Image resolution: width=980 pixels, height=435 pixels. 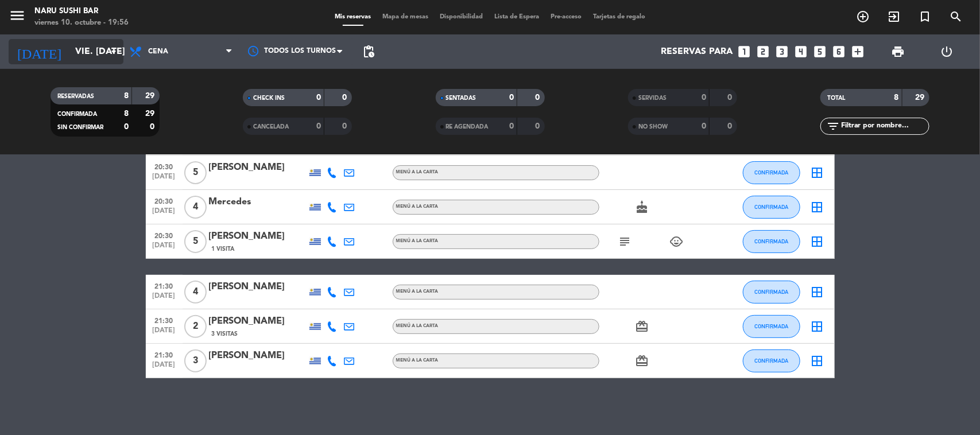 What do you see at coordinates (619, 16) in the screenshot?
I see `span: Tarjetas de regalo` at bounding box center [619, 16].